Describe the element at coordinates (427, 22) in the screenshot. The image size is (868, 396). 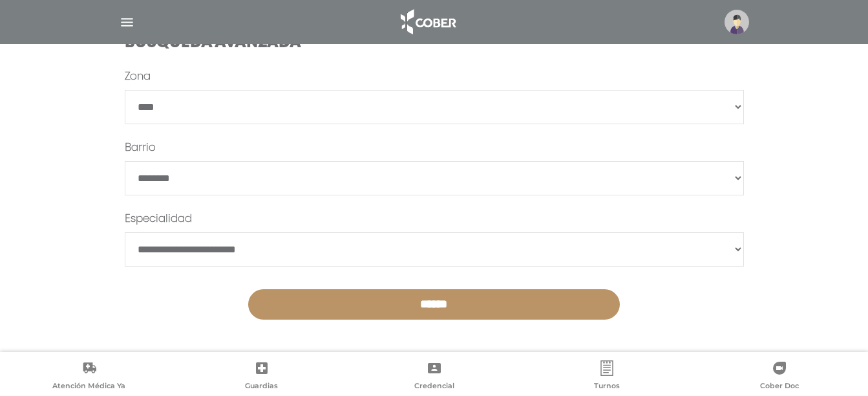
I see `img: logo_cober_home-white.png` at that location.